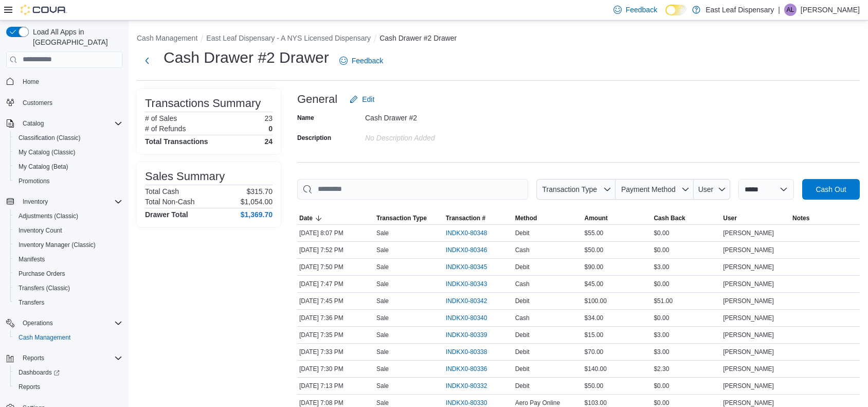 This screenshot has width=868, height=407. Describe the element at coordinates (471, 233) in the screenshot. I see `button: INDKX0-80348` at that location.